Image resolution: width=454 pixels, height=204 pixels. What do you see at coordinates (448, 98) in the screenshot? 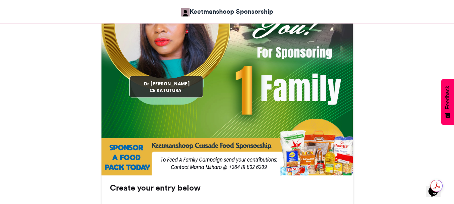
I see `span: Feedback` at bounding box center [448, 98].